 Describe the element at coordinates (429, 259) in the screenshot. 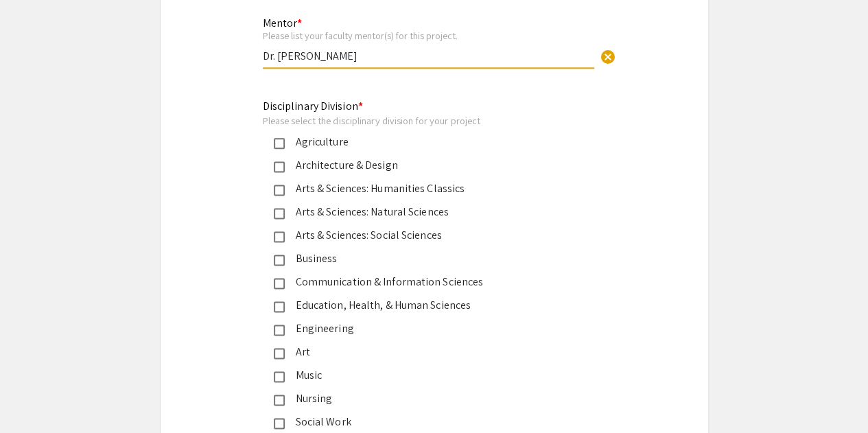

I see `div: Business` at that location.